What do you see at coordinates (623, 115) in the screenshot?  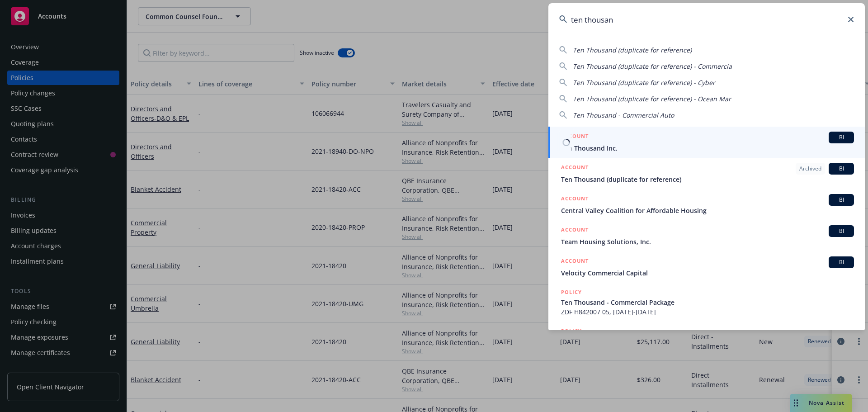 I see `span: Ten Thousand - Commercial Auto` at bounding box center [623, 115].